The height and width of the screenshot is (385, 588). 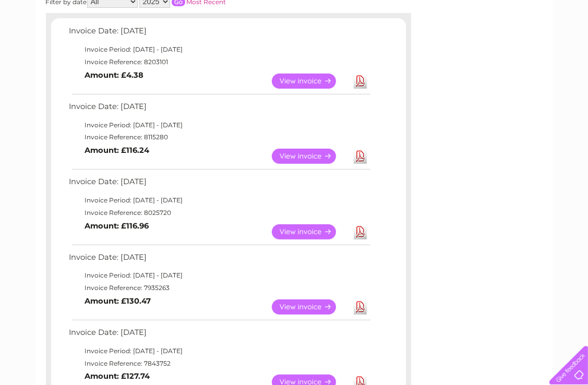 I want to click on td: Invoice Reference: 7935263, so click(x=219, y=288).